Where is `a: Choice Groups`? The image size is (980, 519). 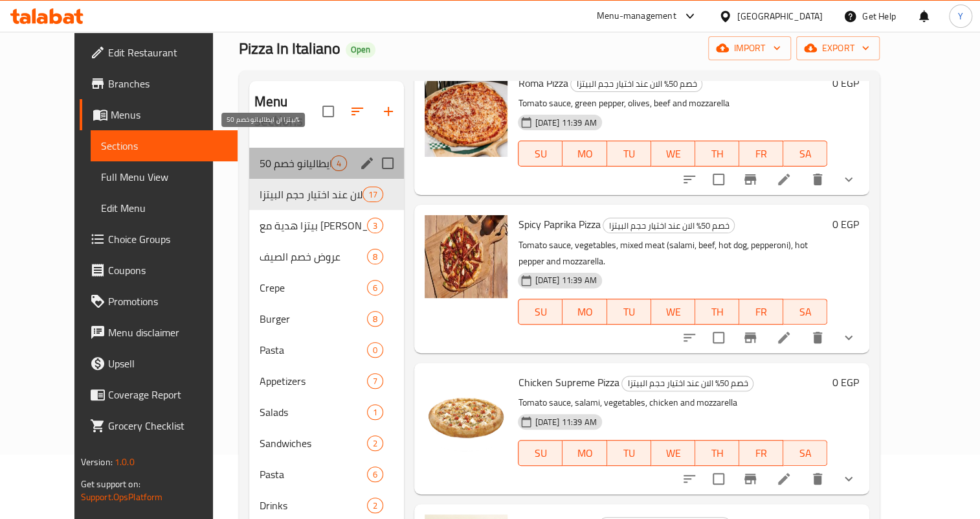
a: Choice Groups is located at coordinates (158, 239).